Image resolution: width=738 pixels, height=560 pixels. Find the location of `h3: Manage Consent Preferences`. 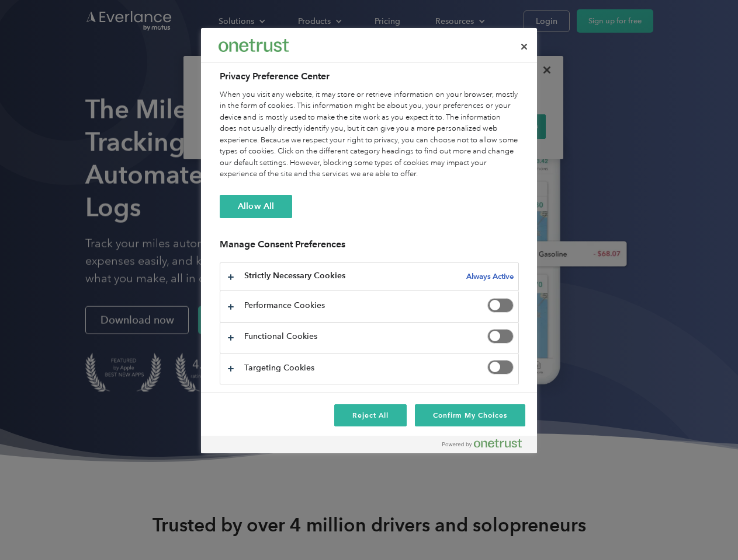

h3: Manage Consent Preferences is located at coordinates (369, 247).